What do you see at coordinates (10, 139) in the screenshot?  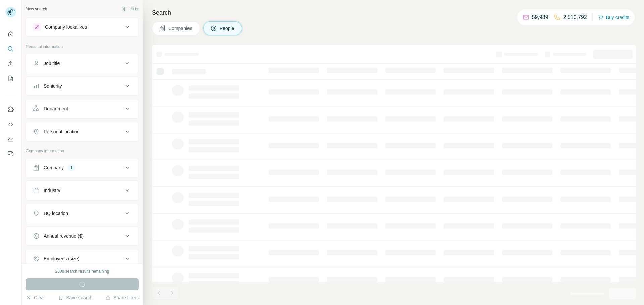 I see `button: Dashboard` at bounding box center [10, 139].